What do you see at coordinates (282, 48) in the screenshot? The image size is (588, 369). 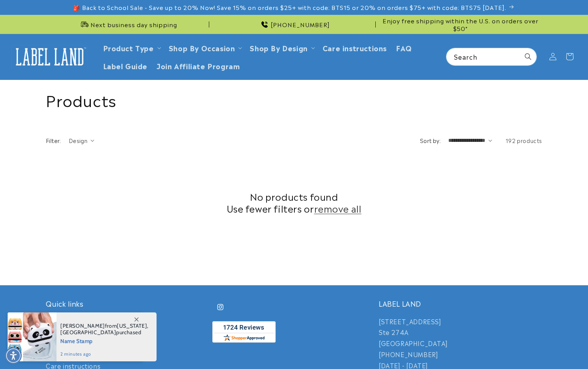 I see `summary: Shop By Design` at bounding box center [282, 48].